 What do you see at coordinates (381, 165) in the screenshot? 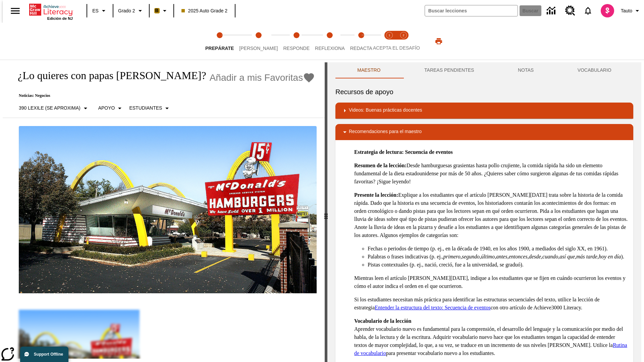
I see `strong: Resumen de la lección:` at bounding box center [381, 165].